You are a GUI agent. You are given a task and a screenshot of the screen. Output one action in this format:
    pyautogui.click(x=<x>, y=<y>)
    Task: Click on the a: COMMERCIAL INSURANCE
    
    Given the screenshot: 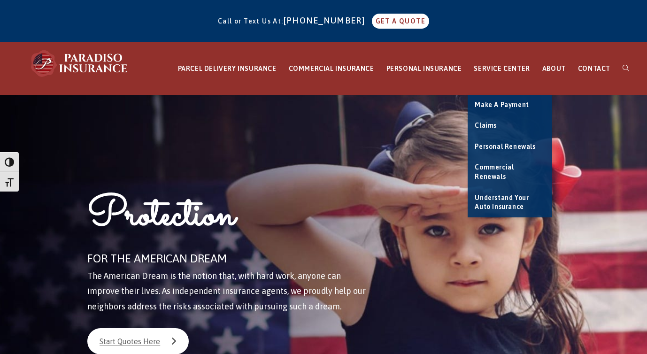 What is the action you would take?
    pyautogui.click(x=331, y=68)
    